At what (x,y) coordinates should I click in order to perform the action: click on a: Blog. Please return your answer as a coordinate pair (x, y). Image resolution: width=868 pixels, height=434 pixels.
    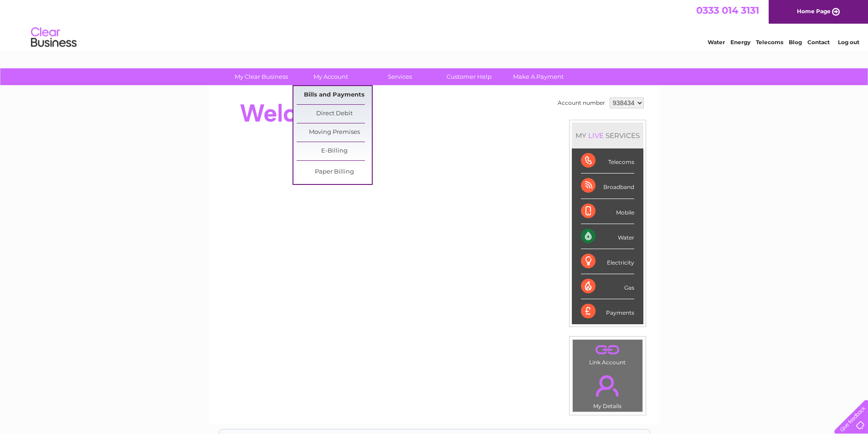
    Looking at the image, I should click on (795, 42).